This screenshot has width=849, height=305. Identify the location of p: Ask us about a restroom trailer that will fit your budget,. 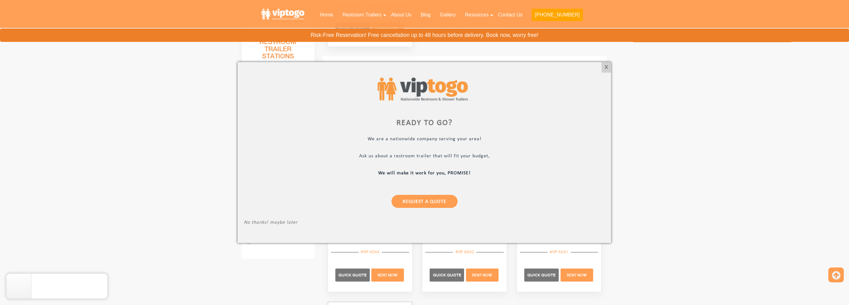
(424, 157).